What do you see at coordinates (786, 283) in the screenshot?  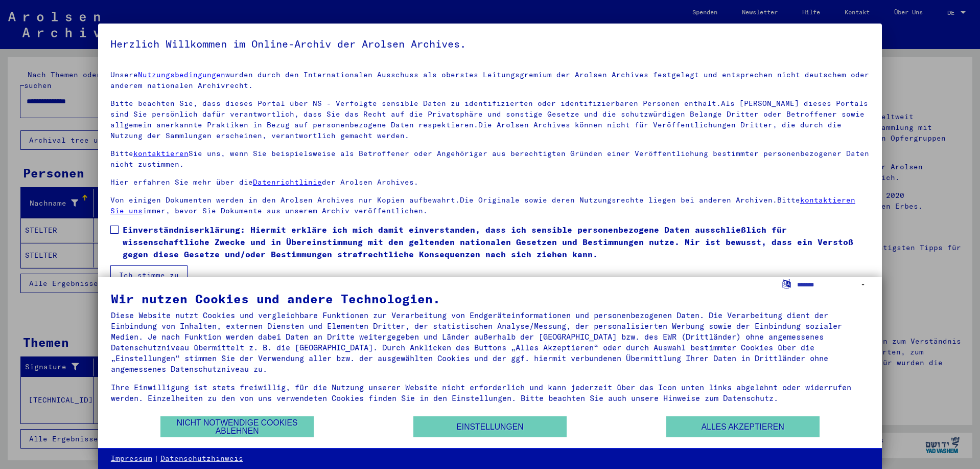 I see `label: Sprache auswählen` at bounding box center [786, 283].